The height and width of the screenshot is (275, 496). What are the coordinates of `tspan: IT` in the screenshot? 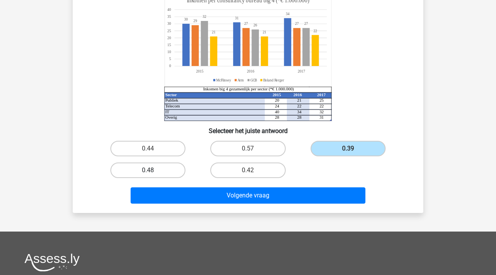 It's located at (167, 112).